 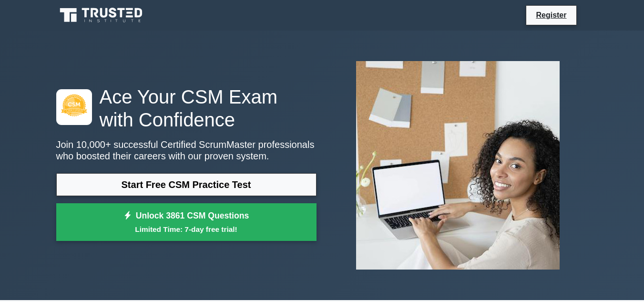 I want to click on small: Limited Time: 7-day free trial!, so click(x=186, y=229).